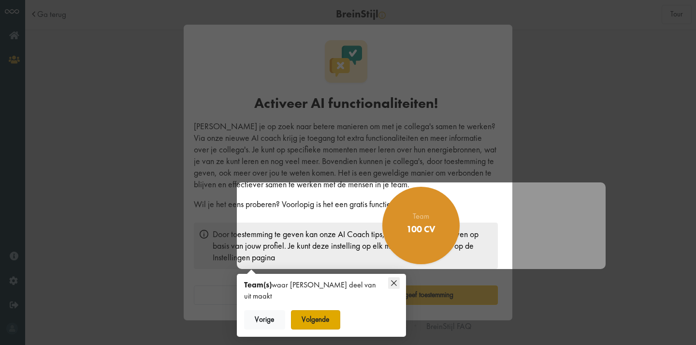 The image size is (696, 345). Describe the element at coordinates (316, 320) in the screenshot. I see `button: Volgende` at that location.